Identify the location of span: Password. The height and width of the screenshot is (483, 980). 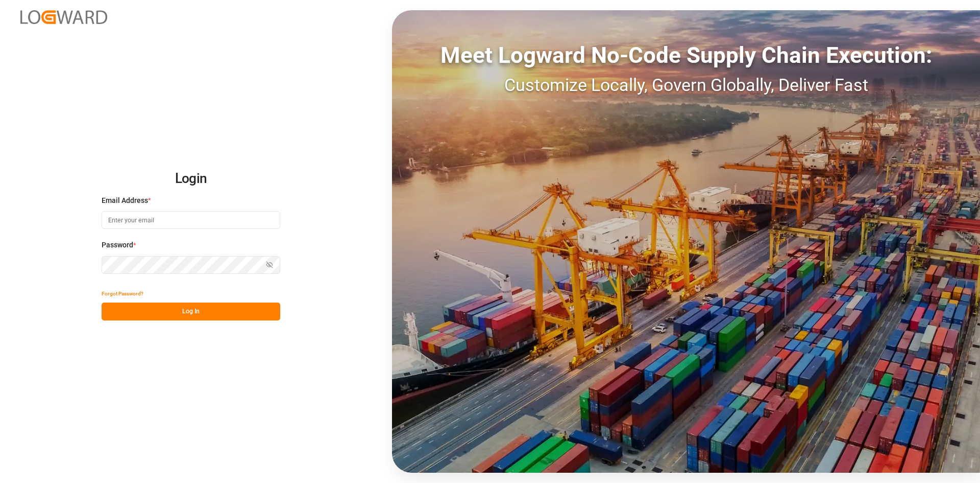
(117, 245).